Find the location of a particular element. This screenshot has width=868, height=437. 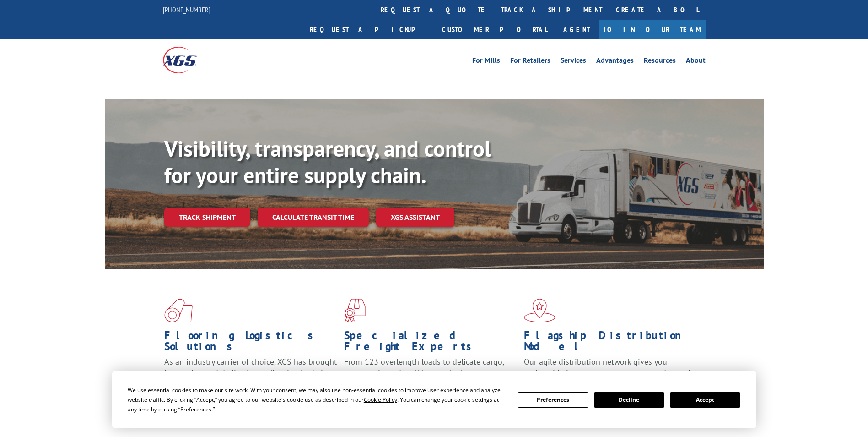

span: As an industry carrier of choice, XGS has brought innovation and dedication to flooring logistics... is located at coordinates (250, 372).